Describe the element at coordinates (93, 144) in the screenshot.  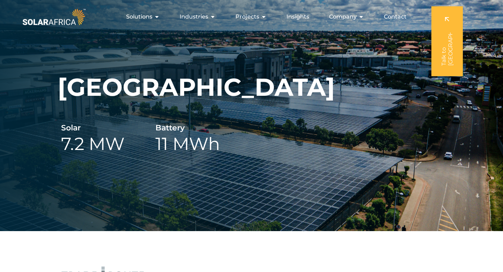
I see `h2: 7.2 MW` at that location.